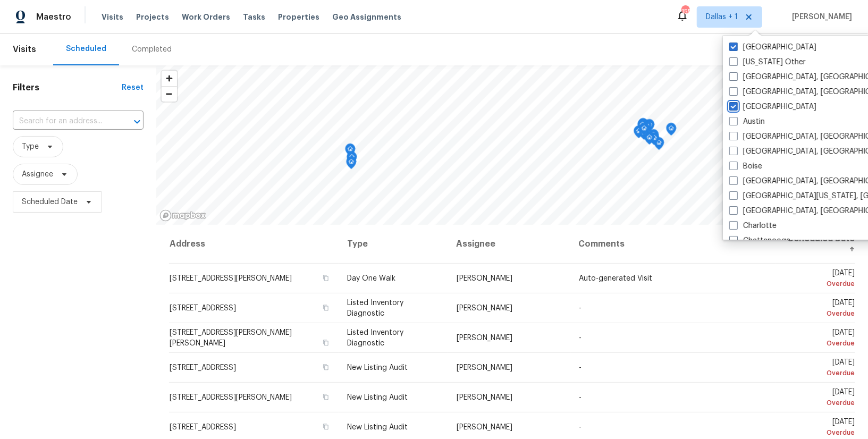 The width and height of the screenshot is (868, 439). What do you see at coordinates (254, 17) in the screenshot?
I see `span: Tasks` at bounding box center [254, 17].